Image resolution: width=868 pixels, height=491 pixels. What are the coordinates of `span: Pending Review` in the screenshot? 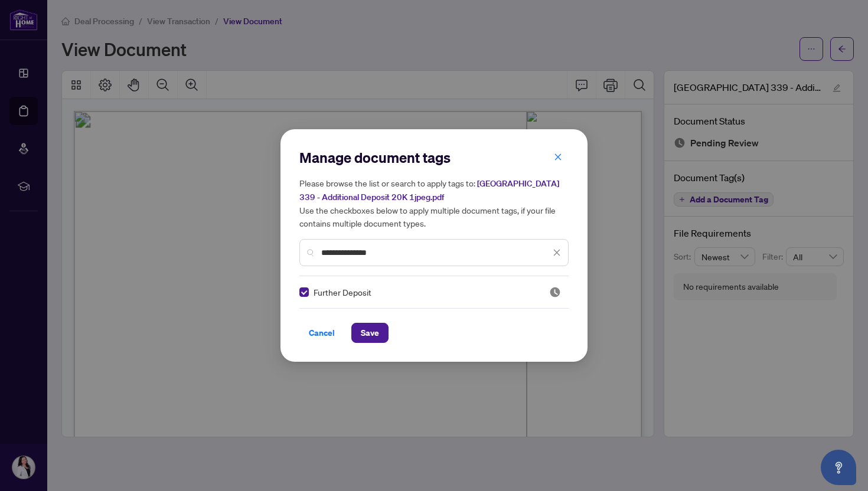 It's located at (555, 292).